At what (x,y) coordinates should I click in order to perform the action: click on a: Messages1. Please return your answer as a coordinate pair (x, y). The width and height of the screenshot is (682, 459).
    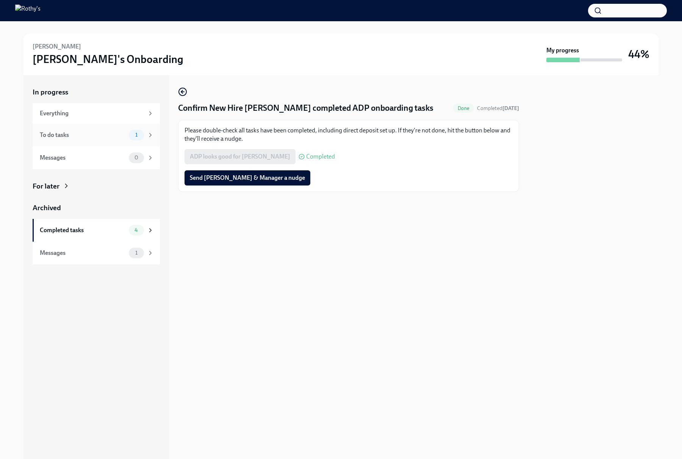
    Looking at the image, I should click on (96, 253).